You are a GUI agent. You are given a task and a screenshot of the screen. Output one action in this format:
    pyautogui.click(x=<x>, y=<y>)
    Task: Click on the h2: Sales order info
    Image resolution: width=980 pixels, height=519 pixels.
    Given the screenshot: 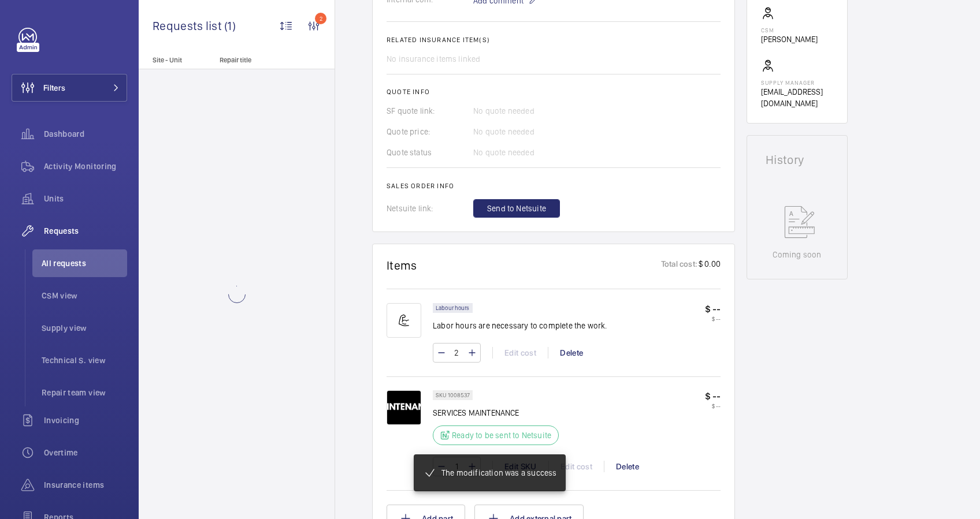 What is the action you would take?
    pyautogui.click(x=554, y=186)
    